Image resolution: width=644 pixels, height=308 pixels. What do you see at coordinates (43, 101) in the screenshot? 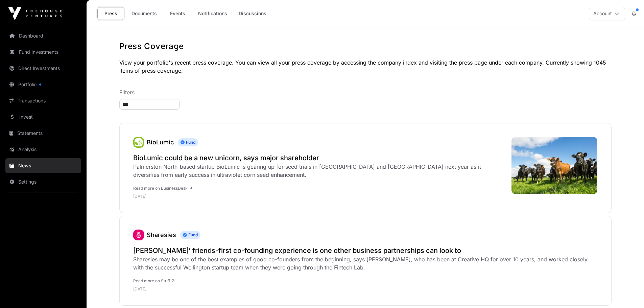
I see `a: Transactions` at bounding box center [43, 101].